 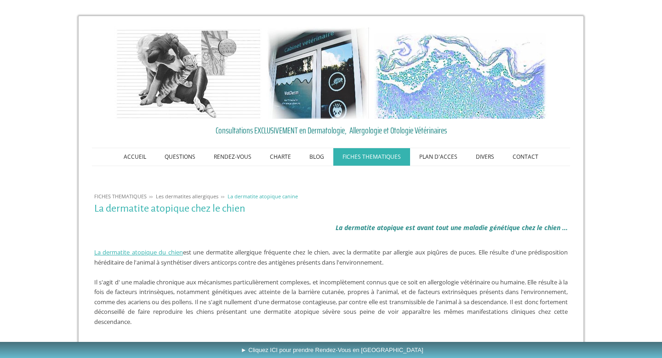 What do you see at coordinates (331, 257) in the screenshot?
I see `span: est une dermatite allergique fréquente chez le chien, avec la dermatite par allergie aux piqûres ...` at bounding box center [331, 257].